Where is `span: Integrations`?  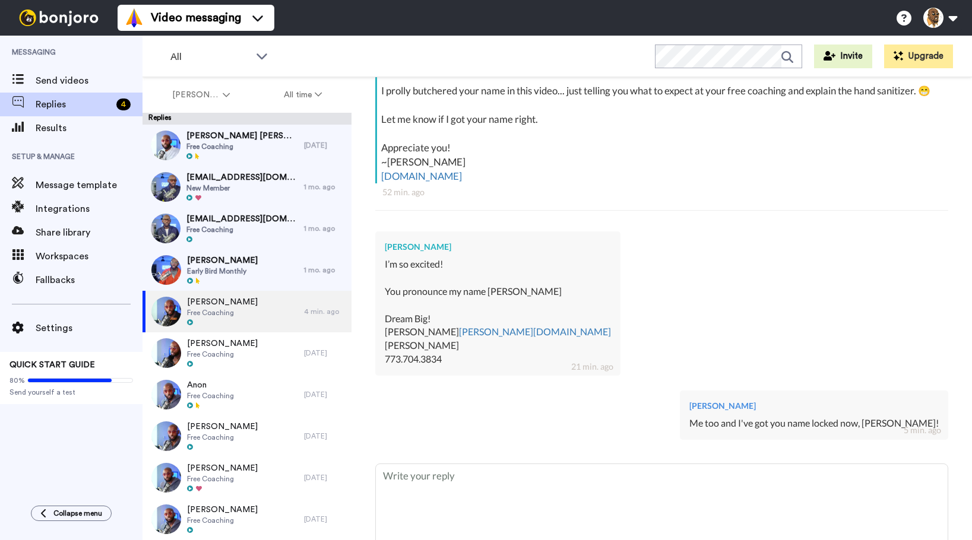 span: Integrations is located at coordinates (89, 209).